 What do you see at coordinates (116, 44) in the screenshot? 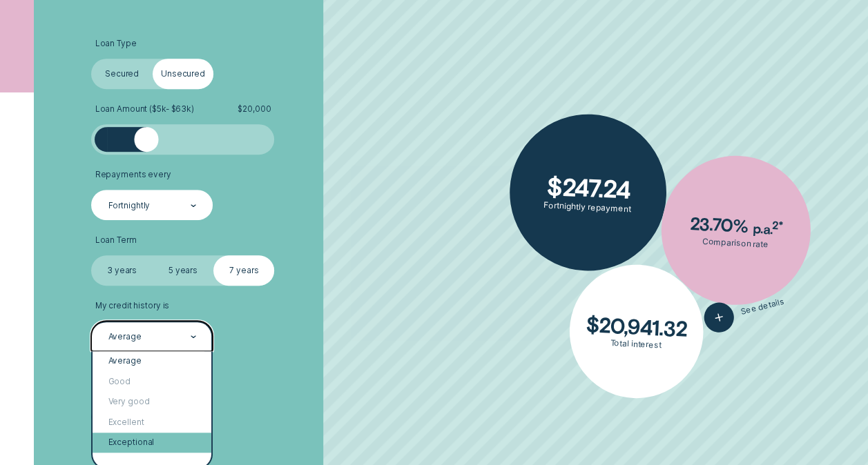
I see `span: Loan Type` at bounding box center [116, 44].